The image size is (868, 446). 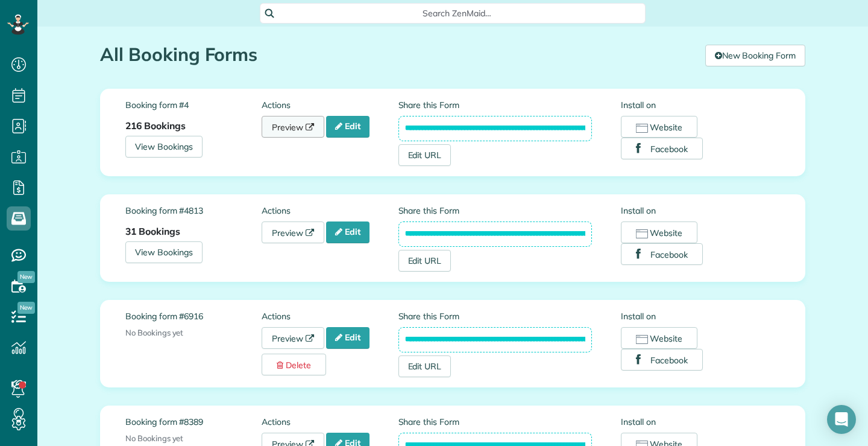 I want to click on label: Booking form #8389, so click(x=193, y=421).